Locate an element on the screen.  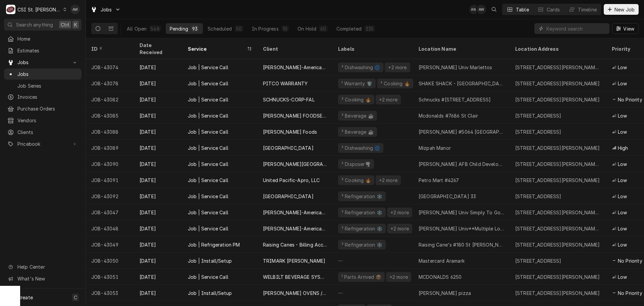
div: 50 is located at coordinates (239, 29).